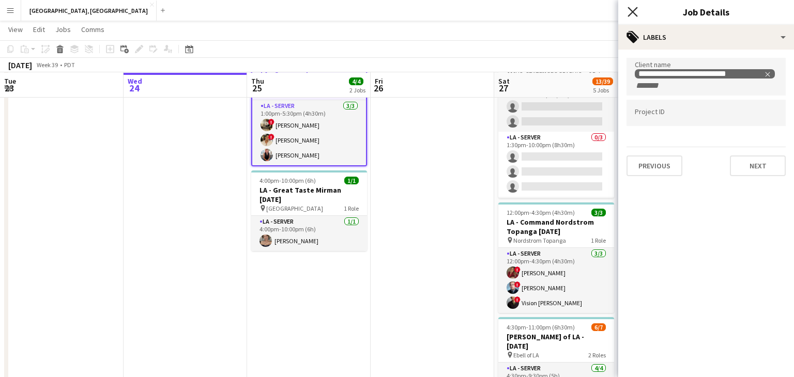 The height and width of the screenshot is (377, 794). I want to click on a: Jobs, so click(63, 29).